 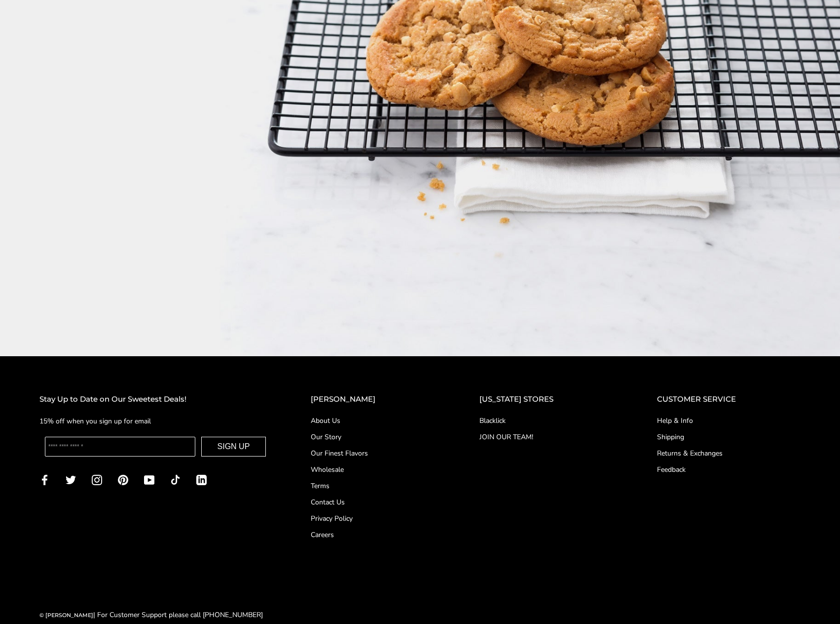 What do you see at coordinates (45, 479) in the screenshot?
I see `a: Facebook` at bounding box center [45, 479].